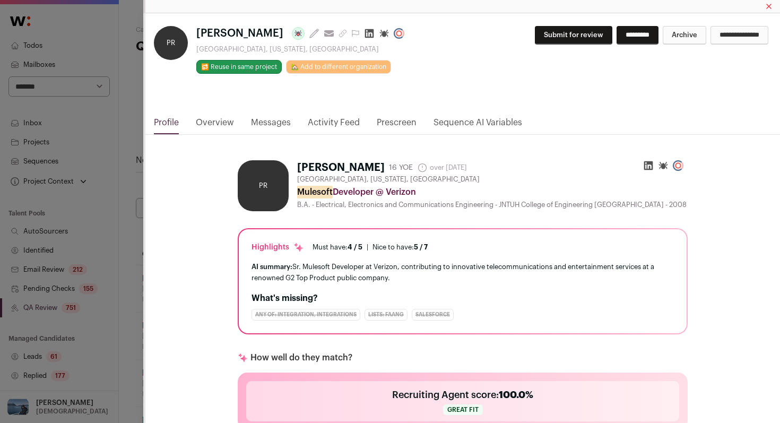  What do you see at coordinates (239, 67) in the screenshot?
I see `button: 🔂 Reuse in same project` at bounding box center [239, 67].